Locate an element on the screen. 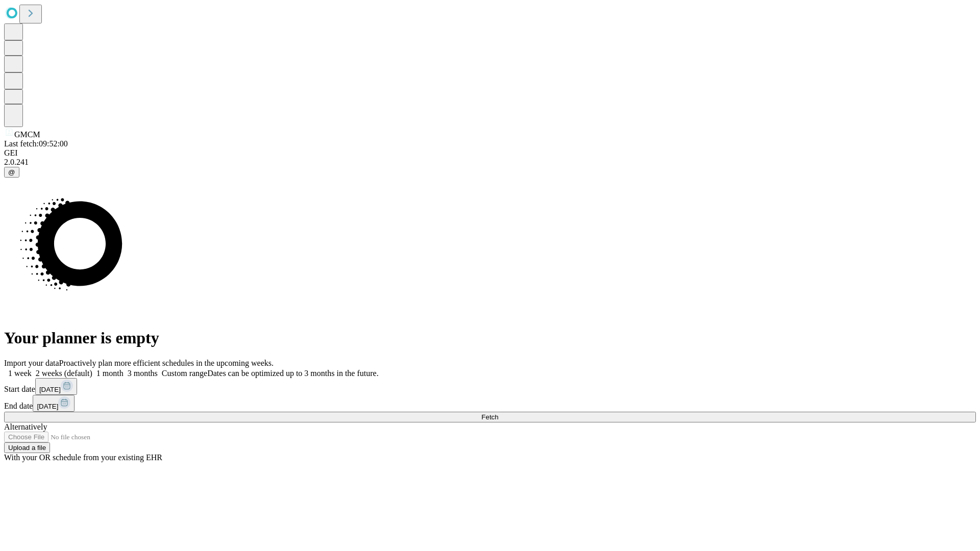 The width and height of the screenshot is (980, 551). span: With your OR schedule from your existing EHR is located at coordinates (83, 457).